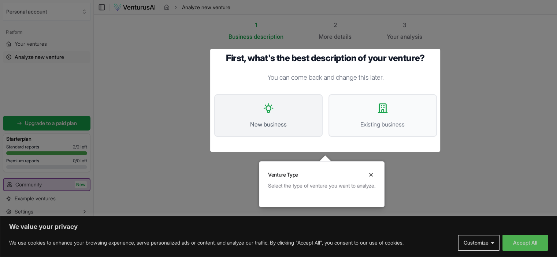 This screenshot has height=257, width=557. I want to click on button: Accept All, so click(525, 243).